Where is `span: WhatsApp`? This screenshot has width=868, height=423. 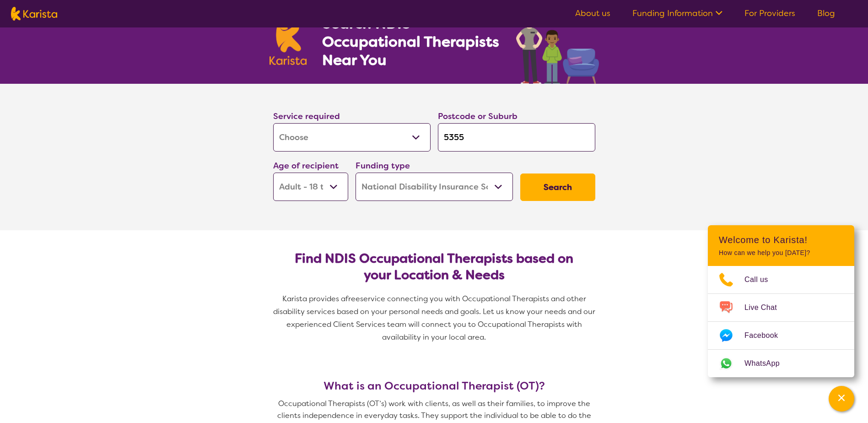 span: WhatsApp is located at coordinates (767, 363).